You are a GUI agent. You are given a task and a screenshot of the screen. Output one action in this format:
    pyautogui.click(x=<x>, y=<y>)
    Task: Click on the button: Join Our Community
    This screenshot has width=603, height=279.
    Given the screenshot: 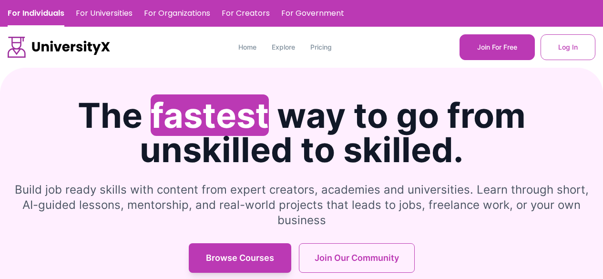 What is the action you would take?
    pyautogui.click(x=356, y=258)
    